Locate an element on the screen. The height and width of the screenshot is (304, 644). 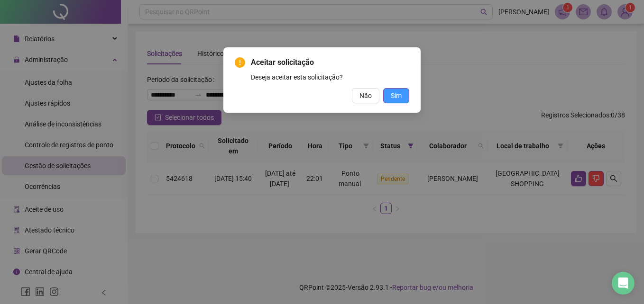
span: Aceitar solicitação is located at coordinates (330, 63).